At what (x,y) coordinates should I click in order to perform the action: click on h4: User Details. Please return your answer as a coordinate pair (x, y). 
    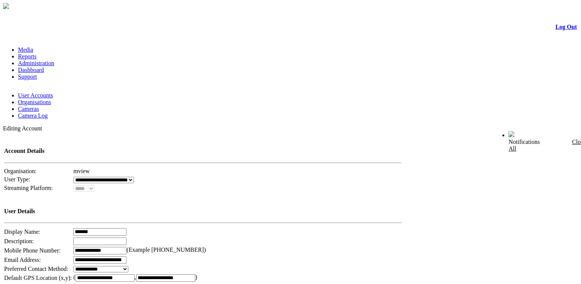
    Looking at the image, I should click on (203, 211).